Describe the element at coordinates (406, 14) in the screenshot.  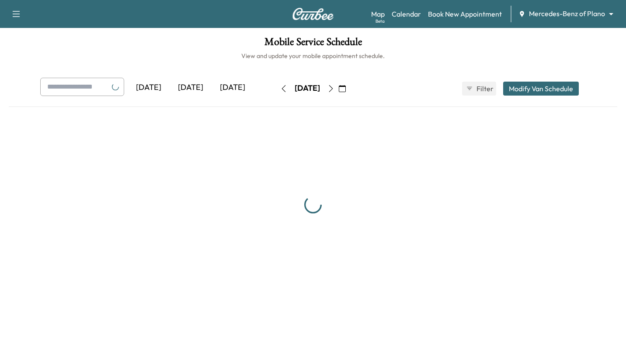
I see `a: Calendar` at that location.